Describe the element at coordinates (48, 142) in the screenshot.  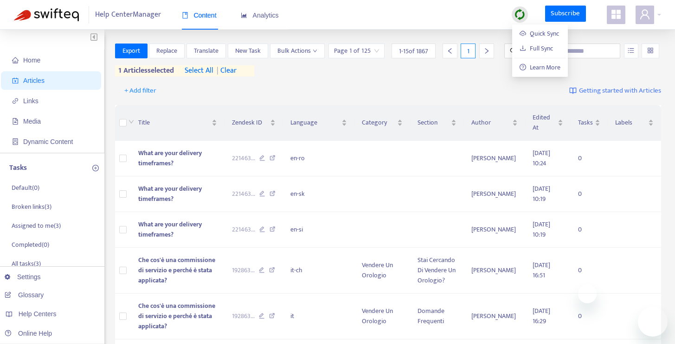
I see `span: Dynamic Content` at that location.